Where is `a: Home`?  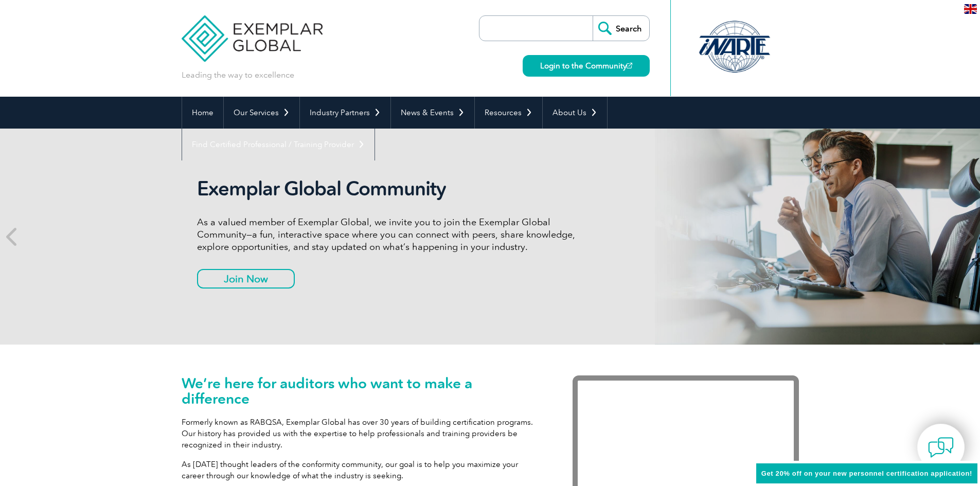
a: Home is located at coordinates (203, 112).